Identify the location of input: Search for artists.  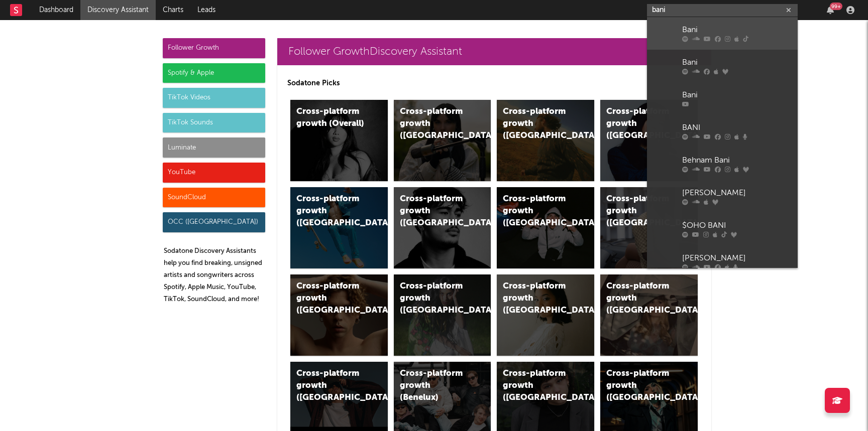
(722, 10).